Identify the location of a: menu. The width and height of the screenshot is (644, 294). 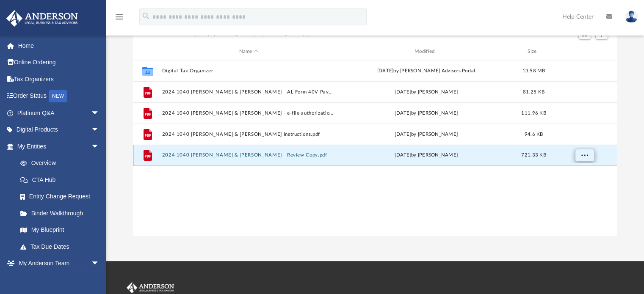
(119, 19).